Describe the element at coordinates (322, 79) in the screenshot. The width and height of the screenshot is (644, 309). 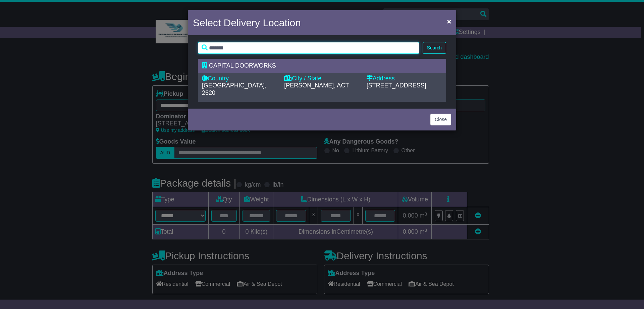
I see `div: City / State` at that location.